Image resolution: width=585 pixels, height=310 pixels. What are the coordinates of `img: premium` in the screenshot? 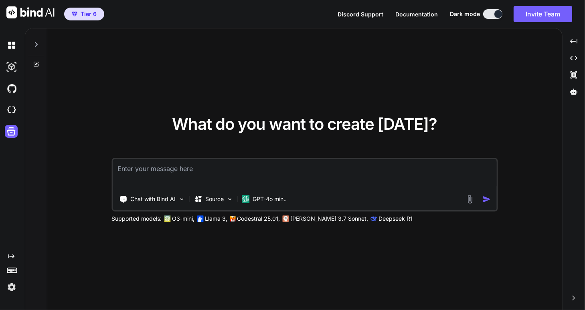 It's located at (75, 14).